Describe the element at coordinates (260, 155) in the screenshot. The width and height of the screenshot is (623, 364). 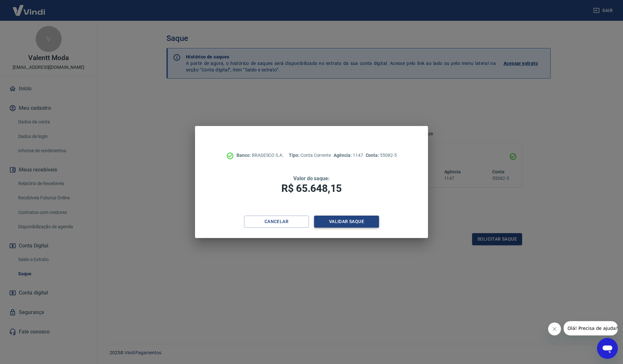
I see `p: BRADESCO S.A.` at that location.